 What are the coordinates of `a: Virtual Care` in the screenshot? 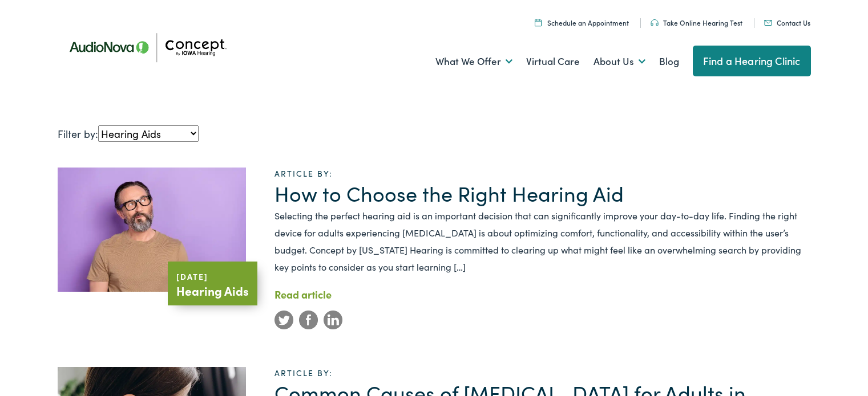 It's located at (553, 62).